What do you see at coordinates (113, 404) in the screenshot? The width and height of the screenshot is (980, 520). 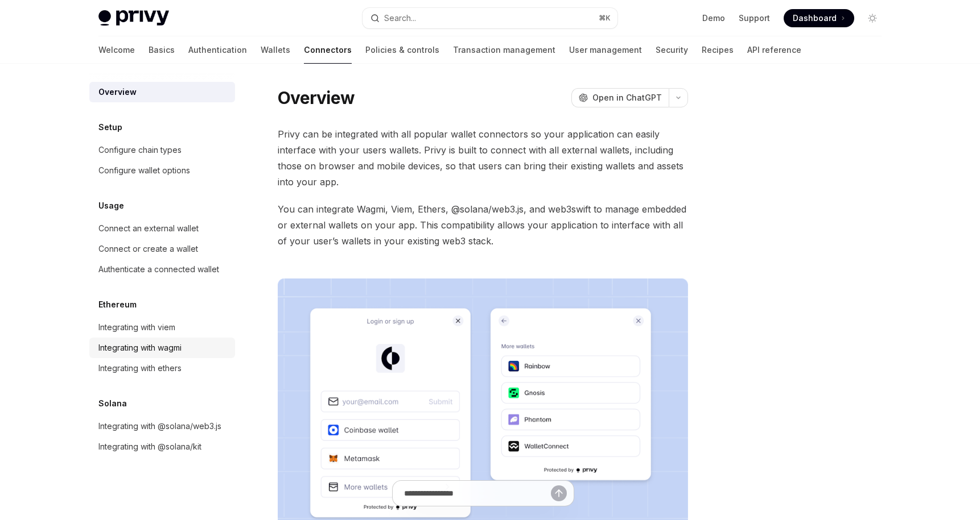 I see `h5: Solana` at bounding box center [113, 404].